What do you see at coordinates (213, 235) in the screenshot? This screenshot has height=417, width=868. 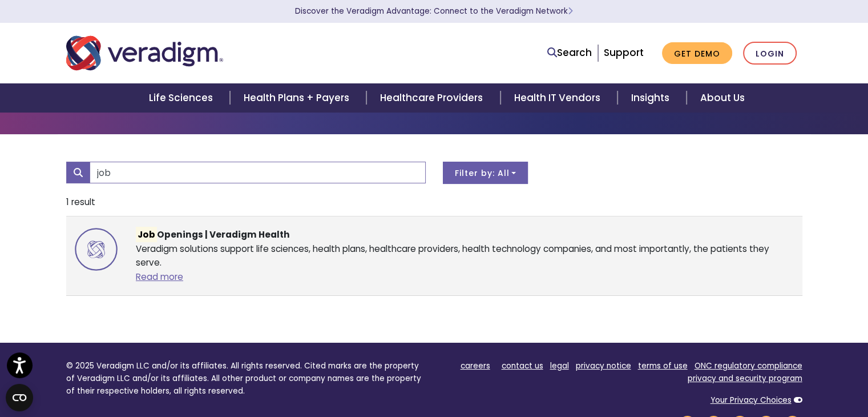 I see `strong: Openings | Veradigm Health` at bounding box center [213, 235].